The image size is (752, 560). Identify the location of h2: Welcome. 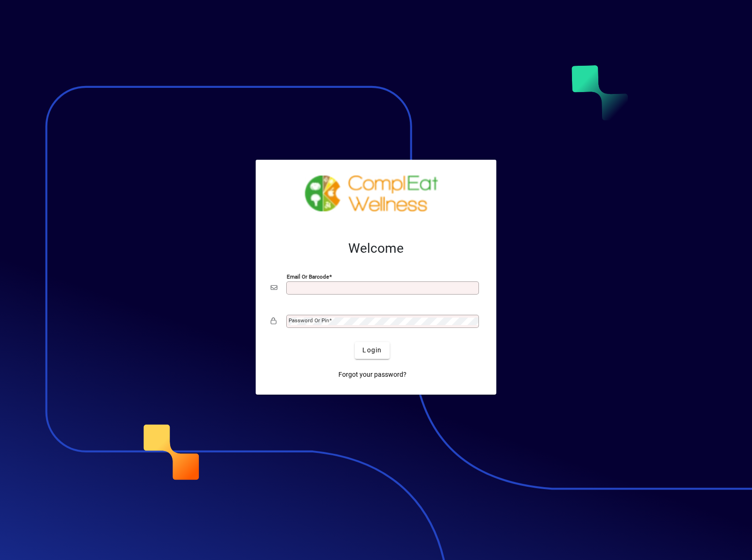
(376, 248).